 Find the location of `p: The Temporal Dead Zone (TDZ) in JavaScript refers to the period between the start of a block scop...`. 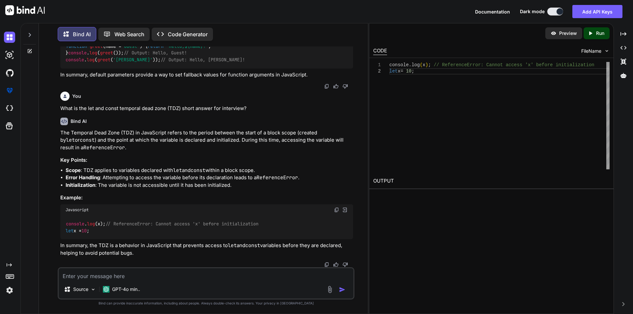

p: The Temporal Dead Zone (TDZ) in JavaScript refers to the period between the start of a block scop... is located at coordinates (207, 141).